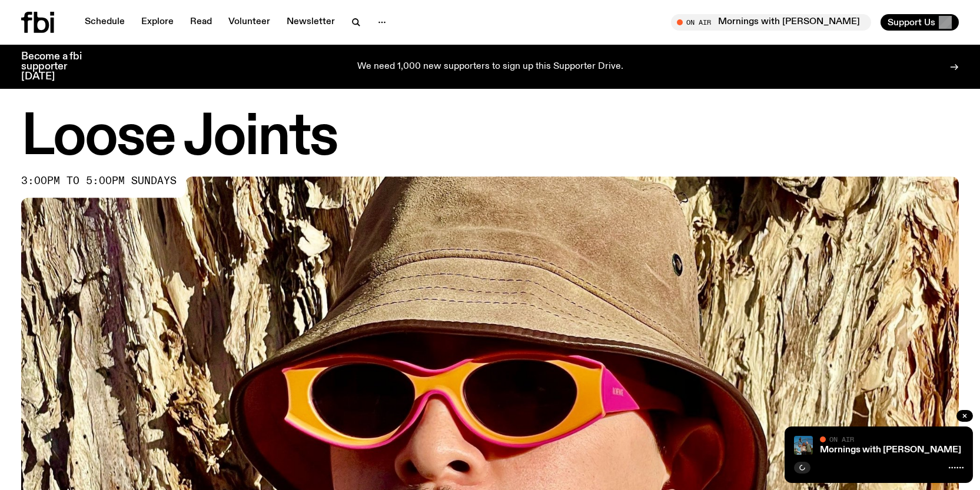  What do you see at coordinates (99, 181) in the screenshot?
I see `span: 3:00pm to 5:00pm sundays` at bounding box center [99, 181].